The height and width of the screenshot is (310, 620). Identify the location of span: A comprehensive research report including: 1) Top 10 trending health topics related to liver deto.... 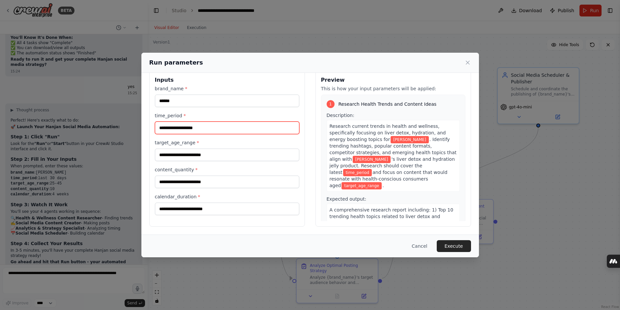
(392, 230).